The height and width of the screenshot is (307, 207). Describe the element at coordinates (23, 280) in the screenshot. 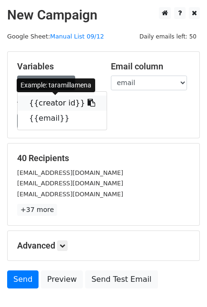

I see `a: Send` at that location.